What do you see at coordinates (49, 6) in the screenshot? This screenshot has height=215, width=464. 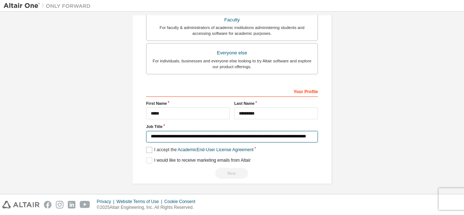 I see `img: Altair One` at bounding box center [49, 6].